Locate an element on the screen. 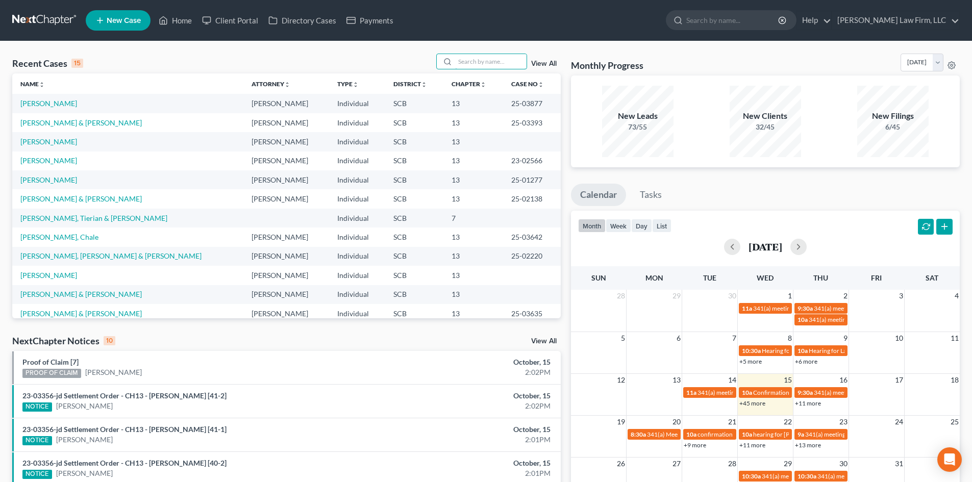 The height and width of the screenshot is (482, 972). span: Thu is located at coordinates (821, 278).